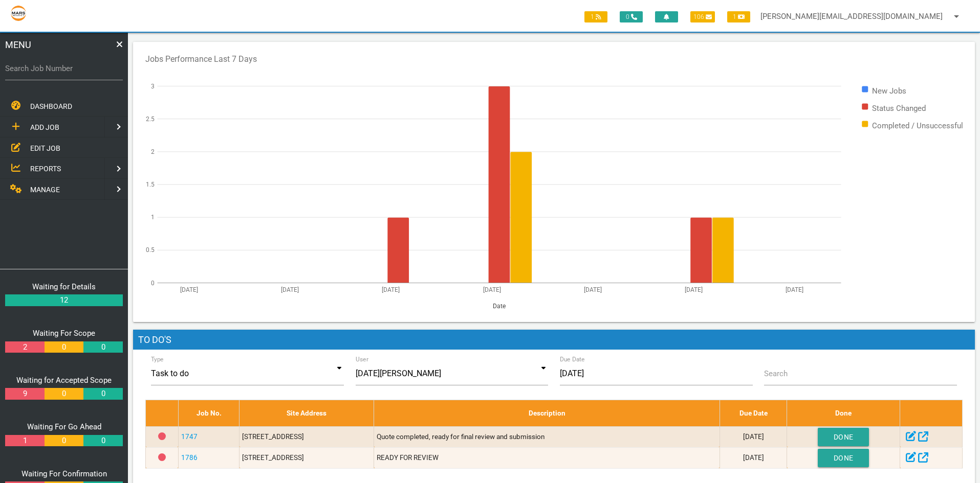 The image size is (980, 483). I want to click on span: MANAGE, so click(45, 189).